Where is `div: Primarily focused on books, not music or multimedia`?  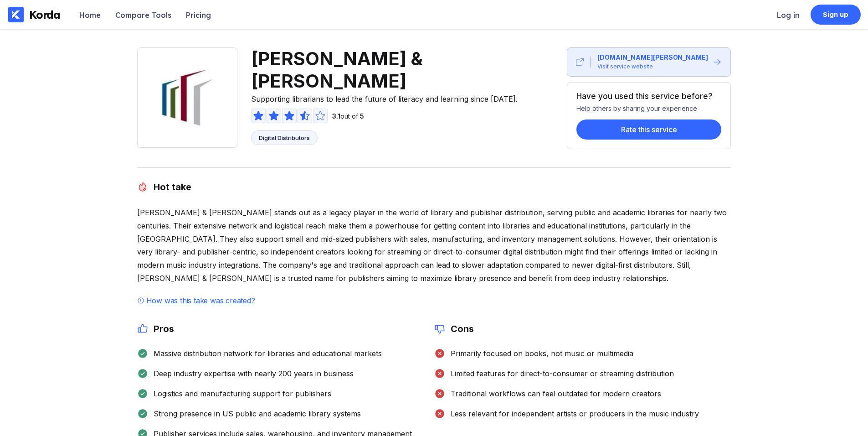 div: Primarily focused on books, not music or multimedia is located at coordinates (539, 353).